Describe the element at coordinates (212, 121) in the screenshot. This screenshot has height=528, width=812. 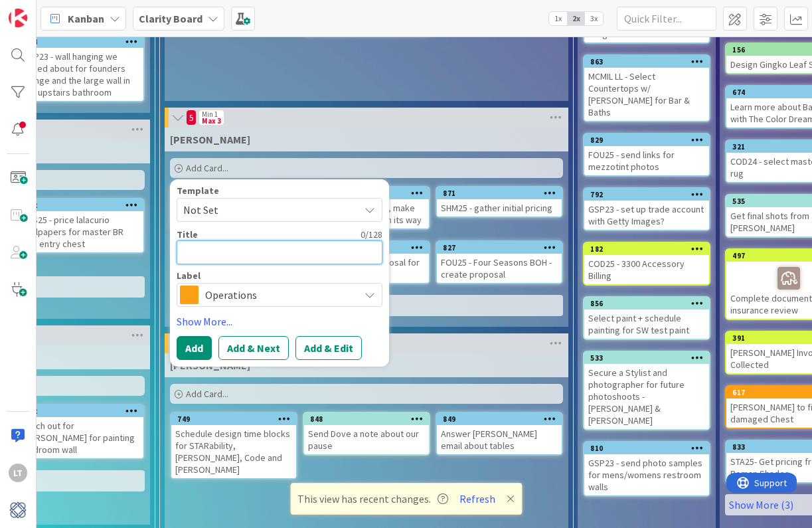
I see `div: Max 3` at that location.